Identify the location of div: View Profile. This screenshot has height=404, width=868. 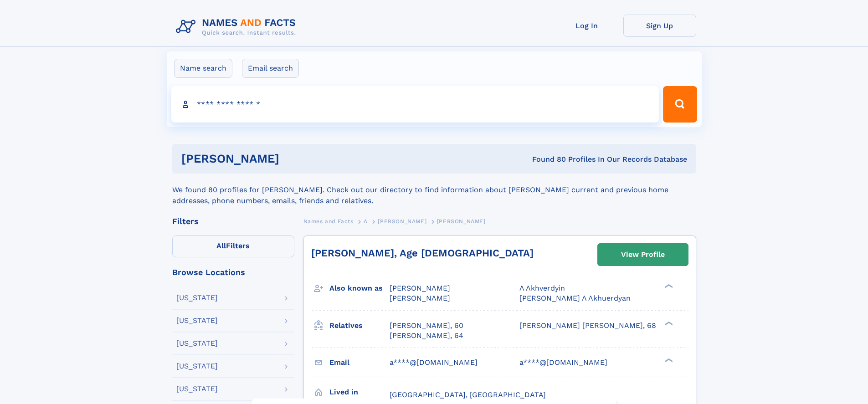
(643, 255).